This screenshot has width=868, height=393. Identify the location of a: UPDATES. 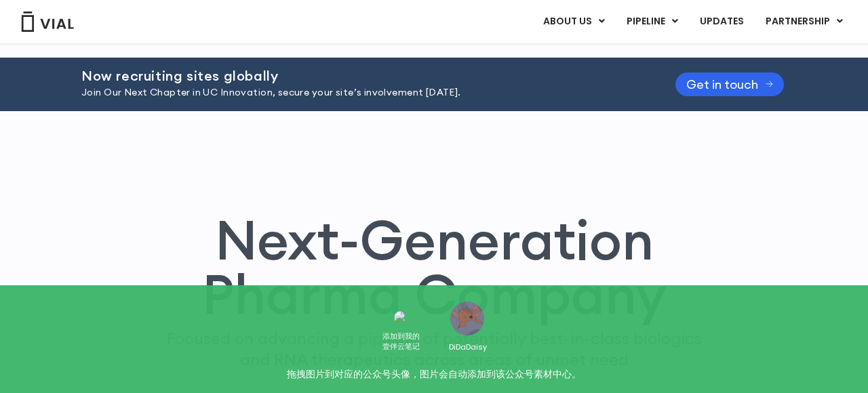
(722, 22).